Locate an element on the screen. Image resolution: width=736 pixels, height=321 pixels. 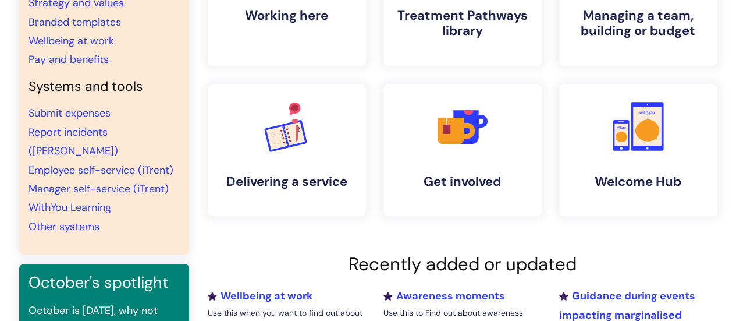
a: Welcome Hub is located at coordinates (638, 150).